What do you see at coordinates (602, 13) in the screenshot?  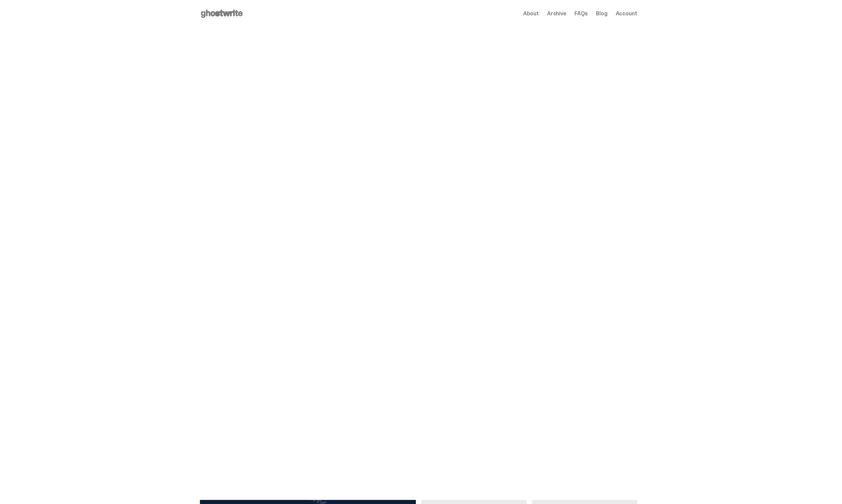 I see `a: Blog` at bounding box center [602, 13].